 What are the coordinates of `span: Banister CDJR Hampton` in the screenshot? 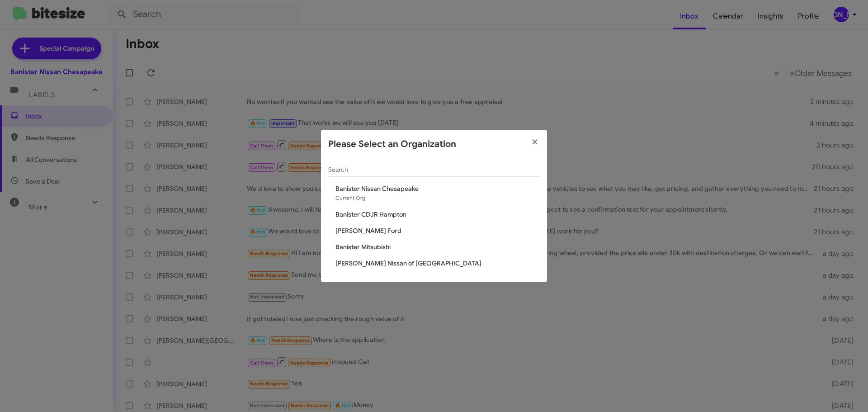 It's located at (437, 215).